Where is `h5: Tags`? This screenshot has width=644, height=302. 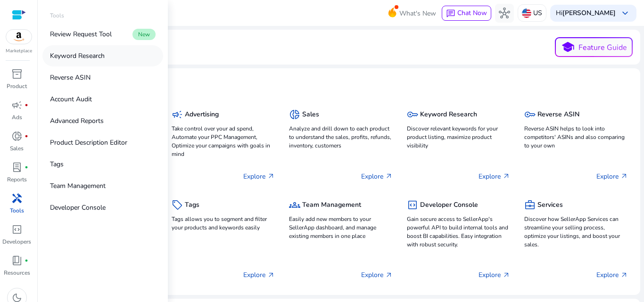 h5: Tags is located at coordinates (192, 205).